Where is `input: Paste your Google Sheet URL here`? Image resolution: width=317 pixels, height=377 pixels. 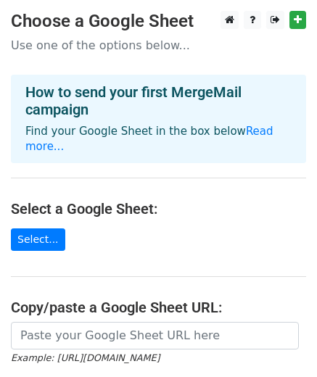 input: Paste your Google Sheet URL here is located at coordinates (155, 336).